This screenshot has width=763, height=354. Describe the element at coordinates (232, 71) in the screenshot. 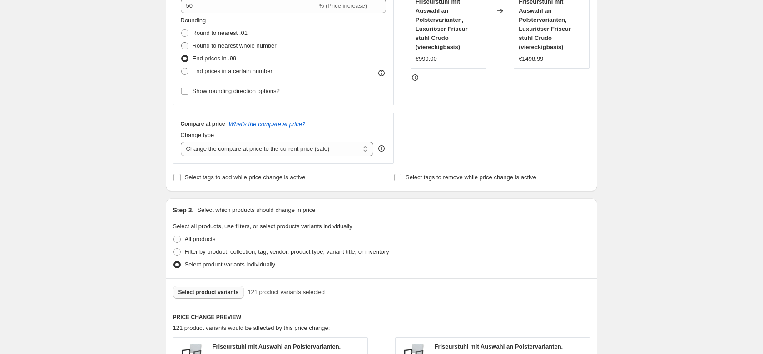

I see `span: End prices in a certain number` at that location.